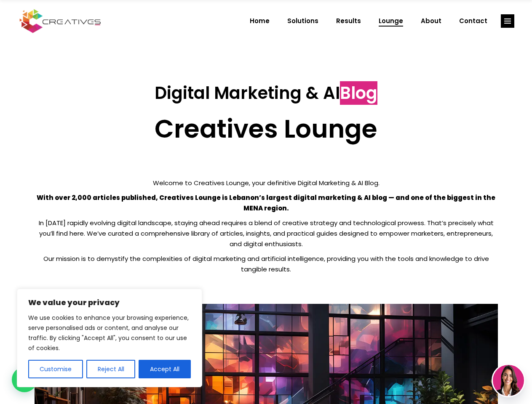  What do you see at coordinates (165, 369) in the screenshot?
I see `button: Accept All` at bounding box center [165, 369].